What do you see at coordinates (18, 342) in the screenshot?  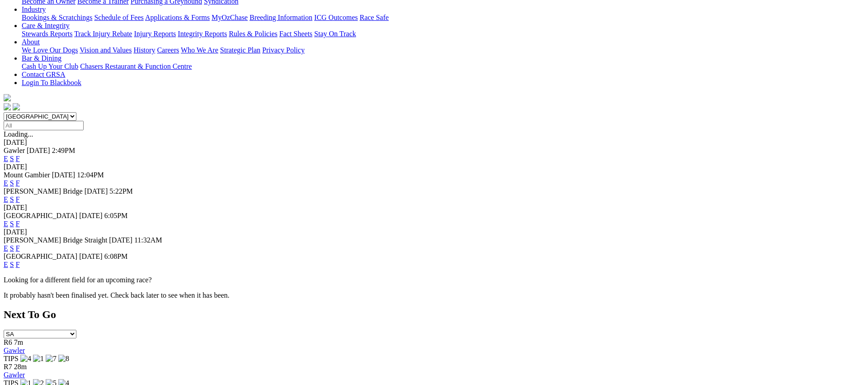 I see `span: 7m` at bounding box center [18, 342].